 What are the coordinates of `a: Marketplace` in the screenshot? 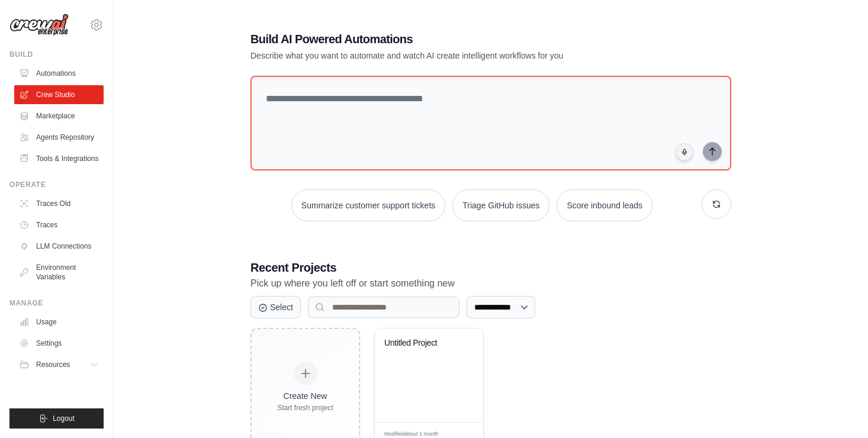 It's located at (59, 116).